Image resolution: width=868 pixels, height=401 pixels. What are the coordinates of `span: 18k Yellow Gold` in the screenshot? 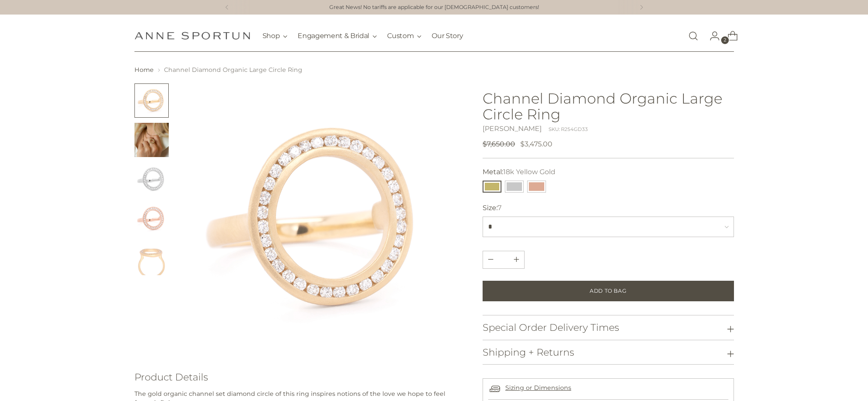 It's located at (529, 172).